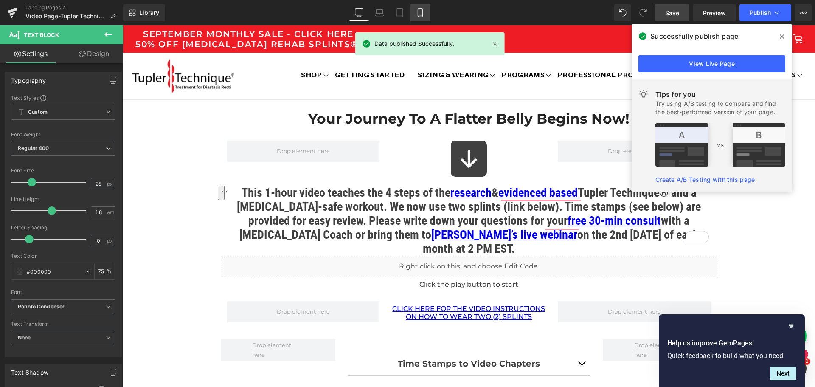 The image size is (815, 387). What do you see at coordinates (694, 36) in the screenshot?
I see `span: Successfully publish page` at bounding box center [694, 36].